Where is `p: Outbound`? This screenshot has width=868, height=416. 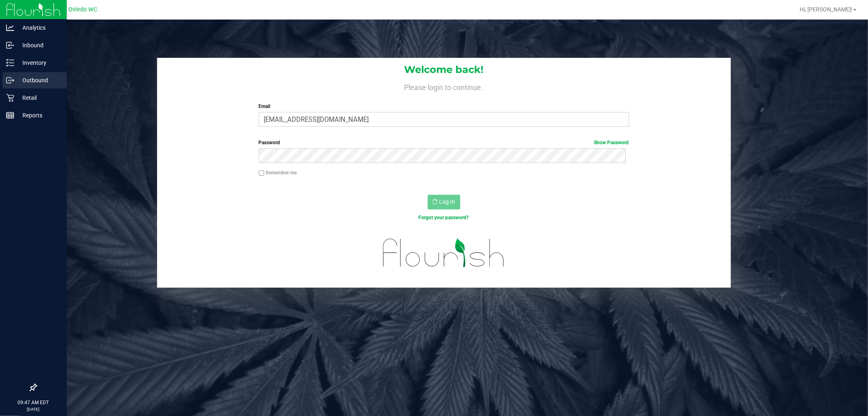
p: Outbound is located at coordinates (39, 80).